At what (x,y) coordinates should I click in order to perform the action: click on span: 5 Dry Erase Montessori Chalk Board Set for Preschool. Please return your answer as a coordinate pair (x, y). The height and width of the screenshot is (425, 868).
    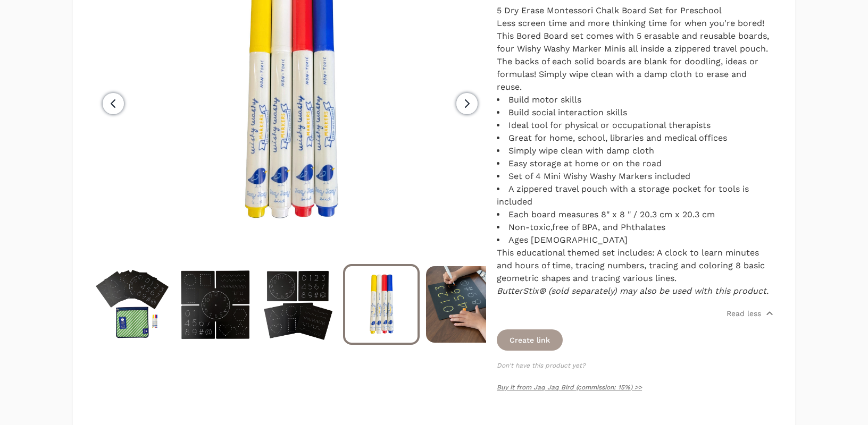
    Looking at the image, I should click on (609, 10).